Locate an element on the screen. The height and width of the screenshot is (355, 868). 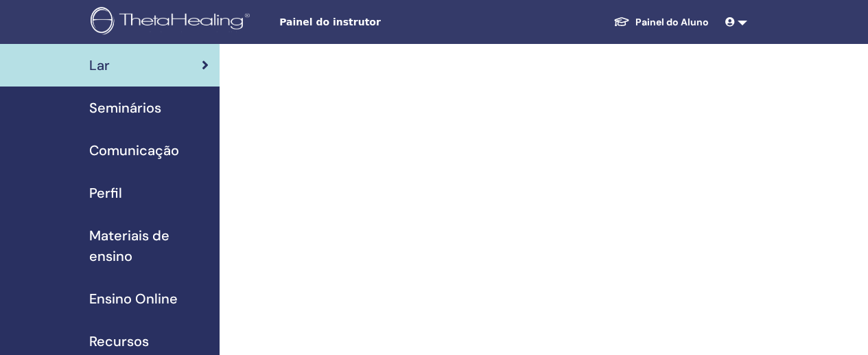
span: Recursos is located at coordinates (119, 342).